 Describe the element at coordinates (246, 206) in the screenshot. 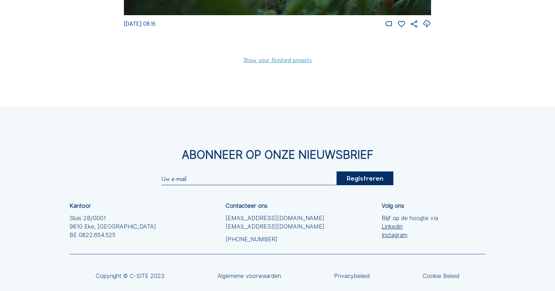

I see `div: Contacteer ons` at that location.